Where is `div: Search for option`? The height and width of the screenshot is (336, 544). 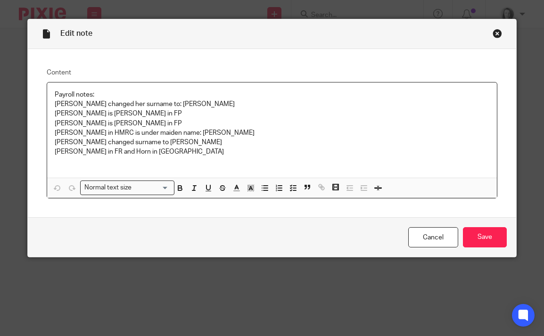
div: Search for option is located at coordinates (127, 188).